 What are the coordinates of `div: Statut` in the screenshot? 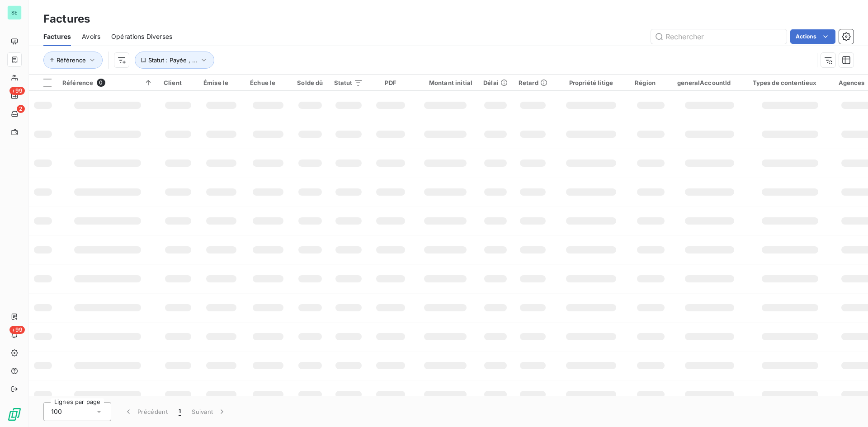 It's located at (349, 83).